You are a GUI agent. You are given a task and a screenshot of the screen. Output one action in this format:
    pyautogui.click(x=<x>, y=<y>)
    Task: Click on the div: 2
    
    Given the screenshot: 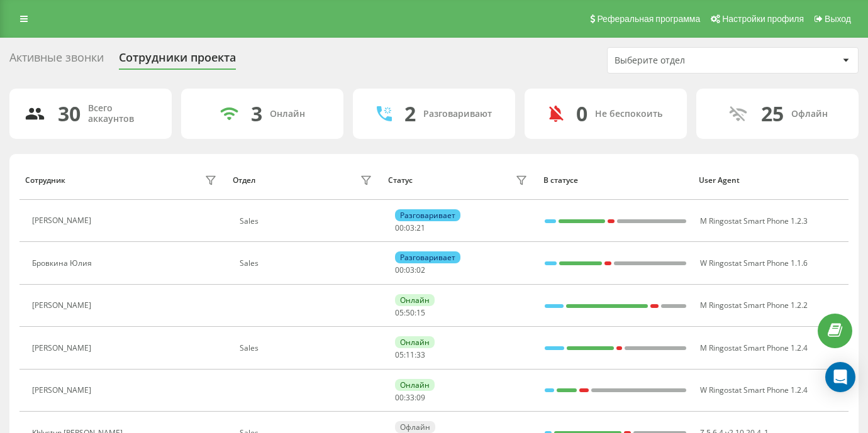 What is the action you would take?
    pyautogui.click(x=410, y=114)
    